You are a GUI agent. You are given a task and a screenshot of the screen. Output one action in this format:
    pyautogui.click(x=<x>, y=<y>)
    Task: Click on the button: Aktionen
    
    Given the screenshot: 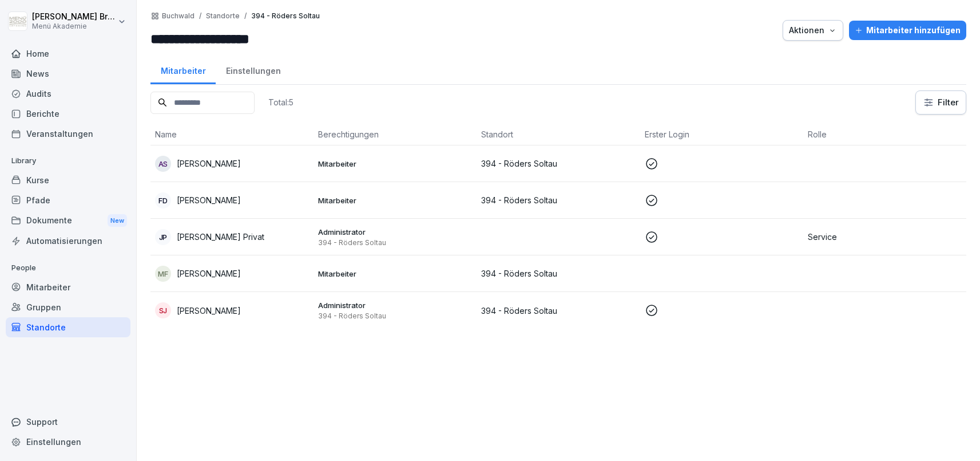 What is the action you would take?
    pyautogui.click(x=812, y=30)
    